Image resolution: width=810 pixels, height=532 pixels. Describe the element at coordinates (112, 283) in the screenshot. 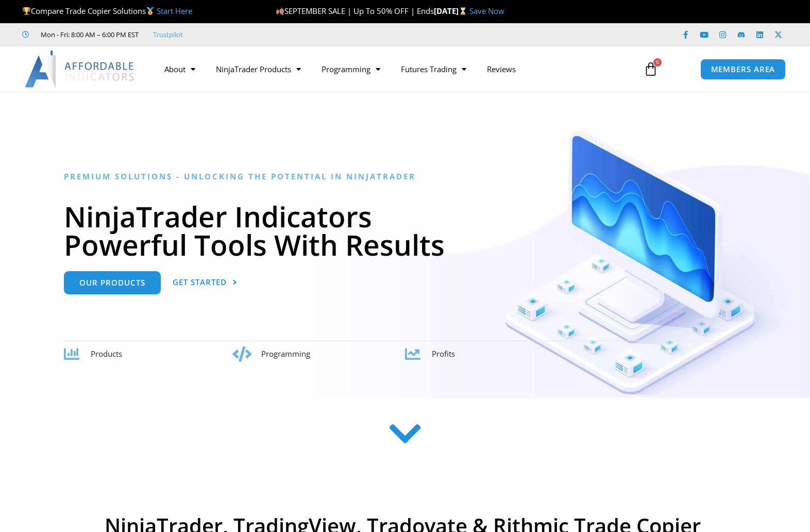

I see `span: Our Products` at that location.